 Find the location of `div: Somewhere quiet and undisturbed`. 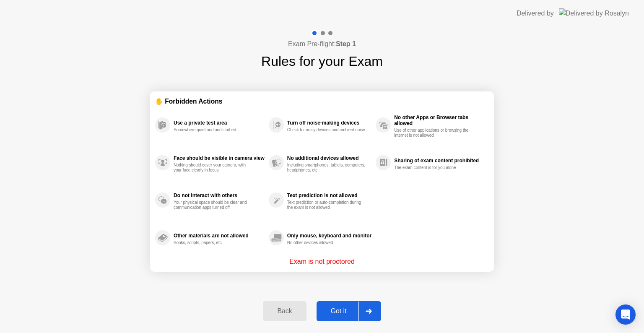

div: Somewhere quiet and undisturbed is located at coordinates (214, 130).